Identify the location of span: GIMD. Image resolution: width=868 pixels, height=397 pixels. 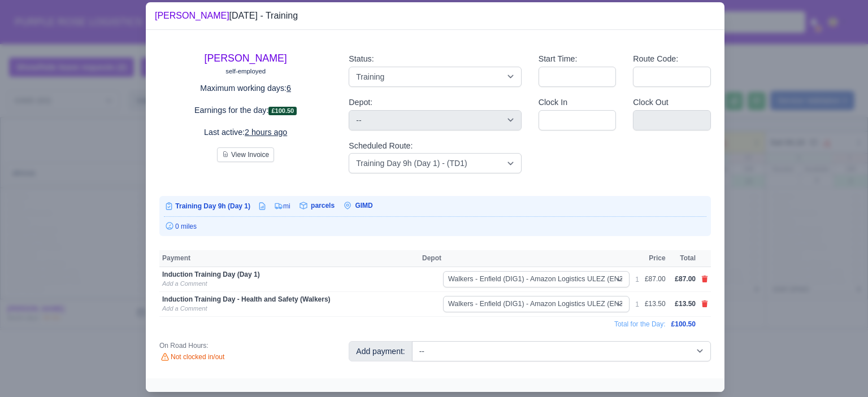
(364, 205).